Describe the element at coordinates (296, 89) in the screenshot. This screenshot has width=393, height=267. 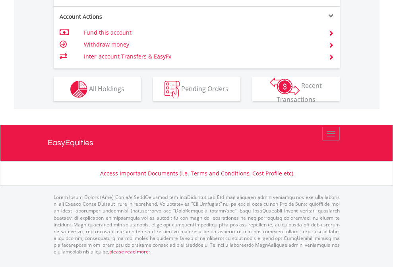
I see `button: Recent Transactions` at that location.